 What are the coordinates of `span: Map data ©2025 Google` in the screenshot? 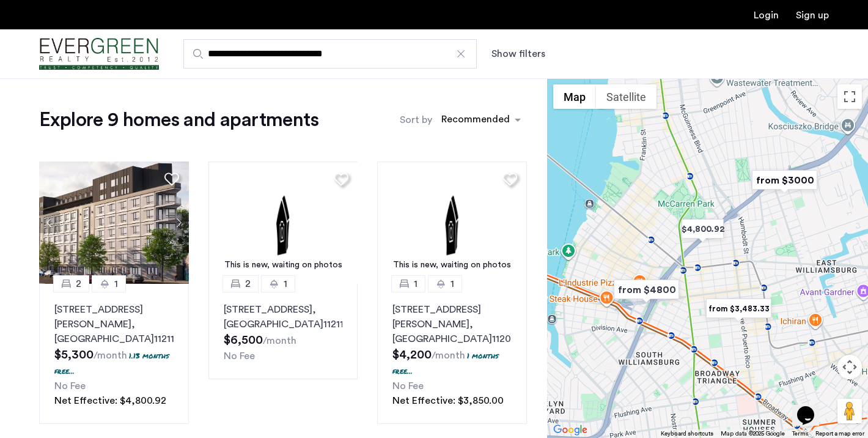 It's located at (753, 434).